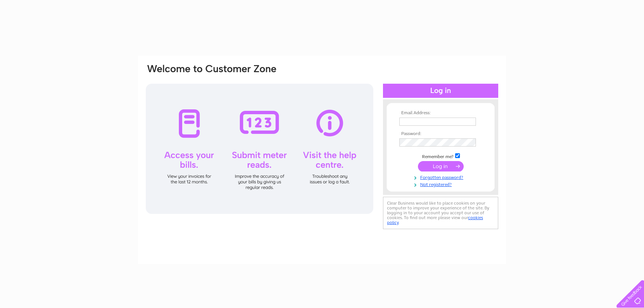 The width and height of the screenshot is (644, 308). Describe the element at coordinates (441, 134) in the screenshot. I see `th: Password:` at that location.